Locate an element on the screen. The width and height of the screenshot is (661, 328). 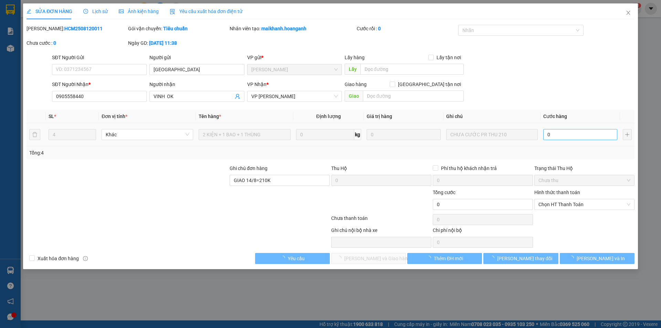
span: Lấy hàng is located at coordinates (355, 58).